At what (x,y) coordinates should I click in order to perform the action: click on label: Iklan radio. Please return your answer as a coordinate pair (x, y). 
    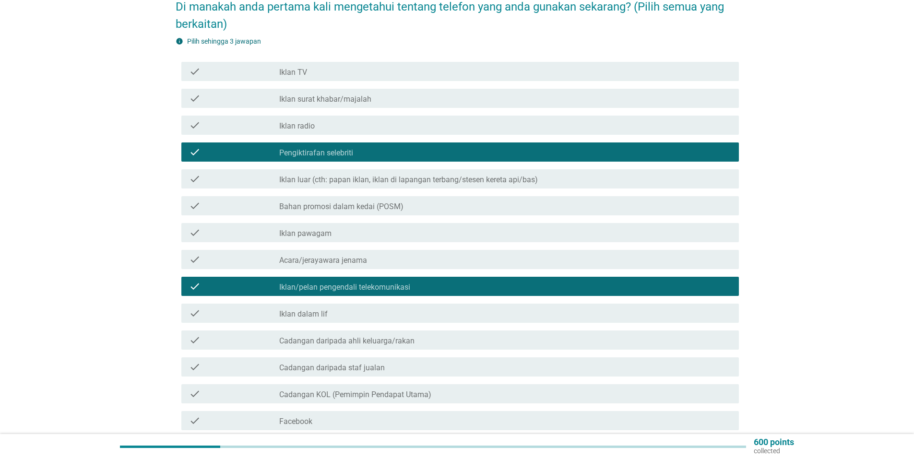
    Looking at the image, I should click on (297, 126).